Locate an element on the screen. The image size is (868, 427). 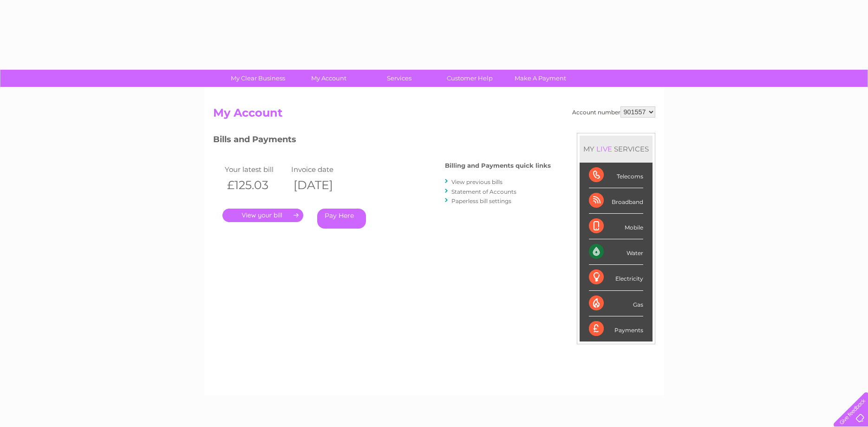
a: Pay Here is located at coordinates (341, 218).